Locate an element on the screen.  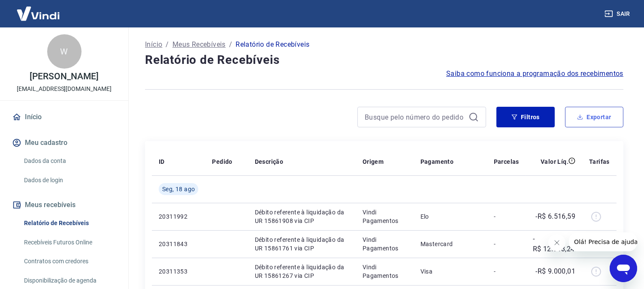
a: Relatório de Recebíveis is located at coordinates (69, 223).